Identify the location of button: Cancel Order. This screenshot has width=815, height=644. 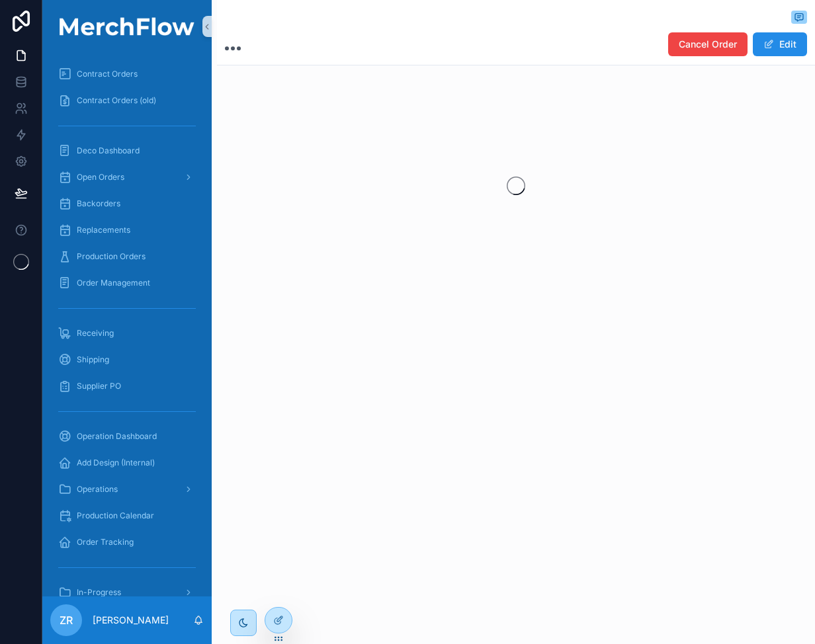
(708, 45).